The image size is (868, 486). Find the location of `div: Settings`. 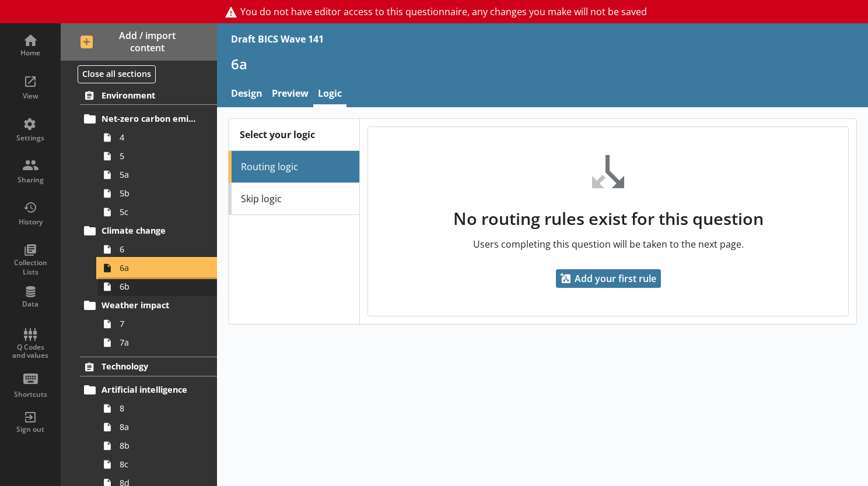

div: Settings is located at coordinates (31, 138).